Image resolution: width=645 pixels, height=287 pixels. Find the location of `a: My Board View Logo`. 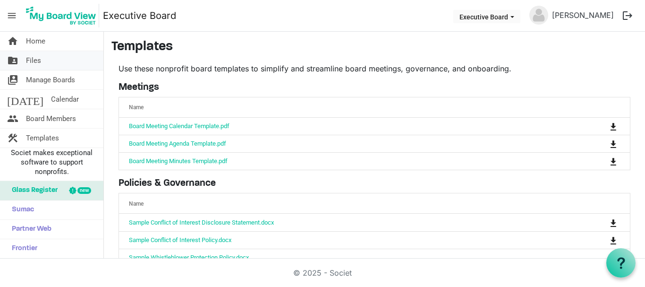

a: My Board View Logo is located at coordinates (63, 16).